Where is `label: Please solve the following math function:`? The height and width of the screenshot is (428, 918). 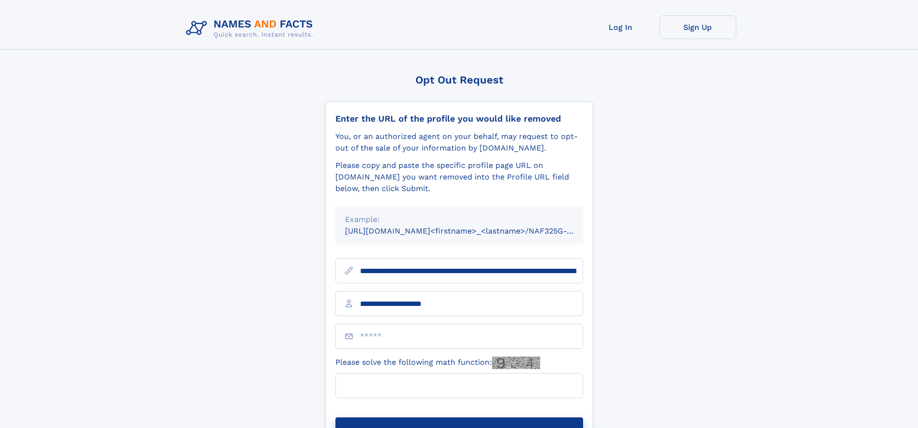
label: Please solve the following math function: is located at coordinates (438, 363).